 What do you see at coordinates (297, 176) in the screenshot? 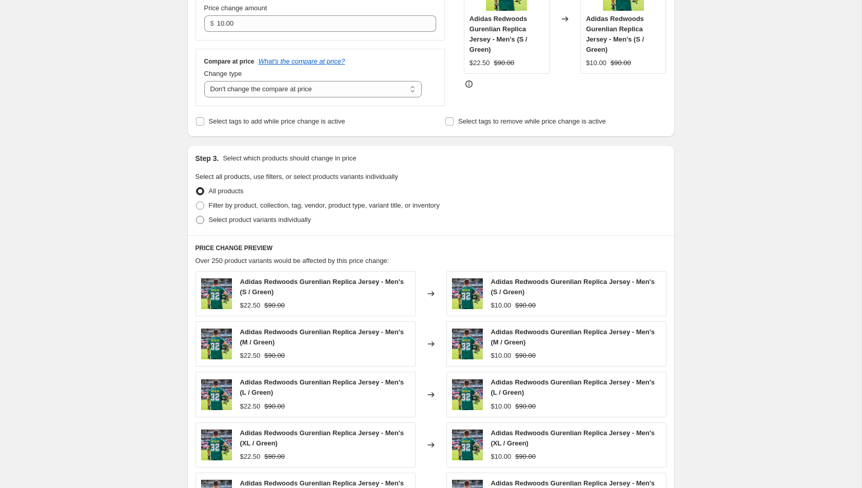
I see `span: Select all products, use filters, or select products variants individually` at bounding box center [297, 176].